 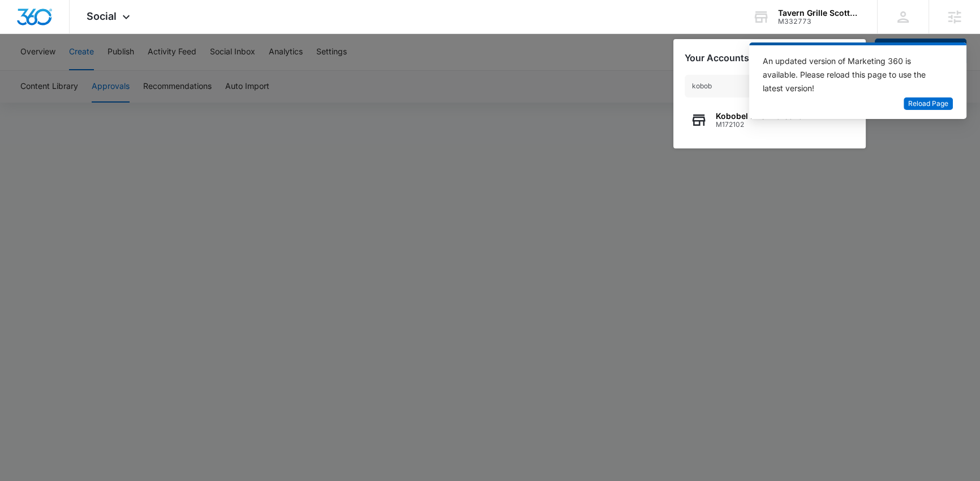 I want to click on span: Reload Page, so click(x=929, y=104).